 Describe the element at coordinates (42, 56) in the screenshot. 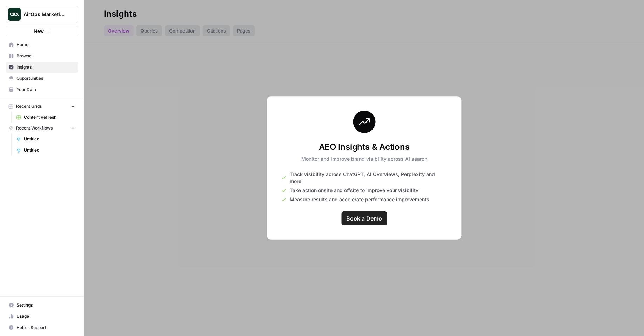

I see `a: Browse` at that location.